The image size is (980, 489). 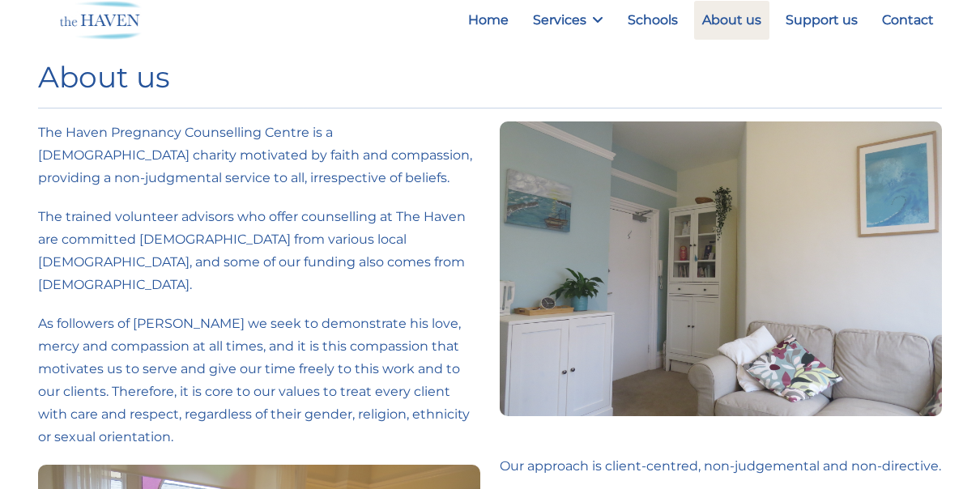 What do you see at coordinates (908, 20) in the screenshot?
I see `a: Contact` at bounding box center [908, 20].